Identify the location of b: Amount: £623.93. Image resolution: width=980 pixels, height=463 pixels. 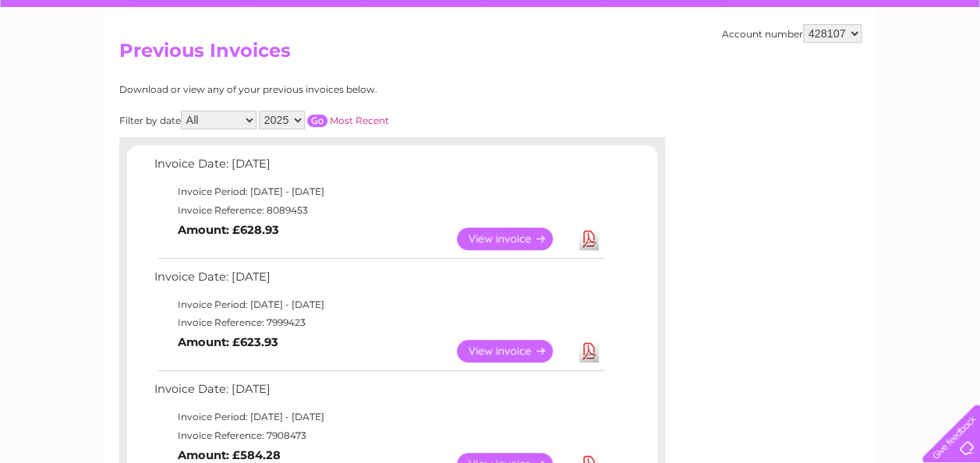
(228, 342).